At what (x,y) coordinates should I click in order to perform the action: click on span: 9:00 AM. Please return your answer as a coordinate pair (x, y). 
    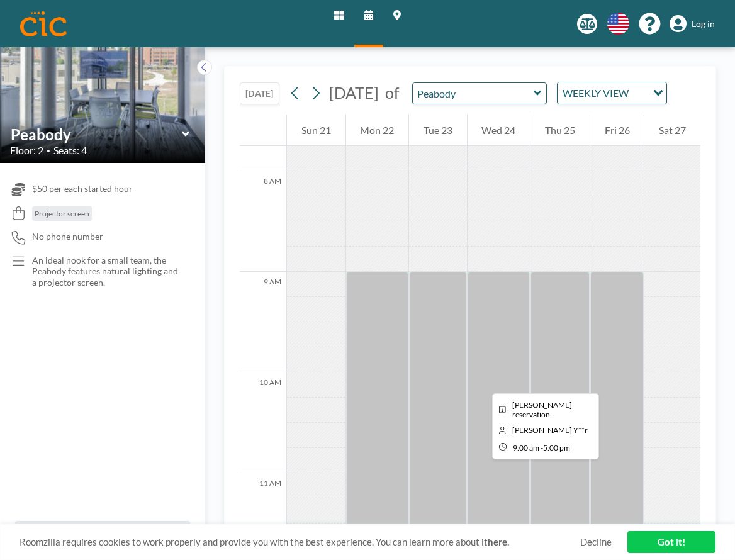
    Looking at the image, I should click on (526, 448).